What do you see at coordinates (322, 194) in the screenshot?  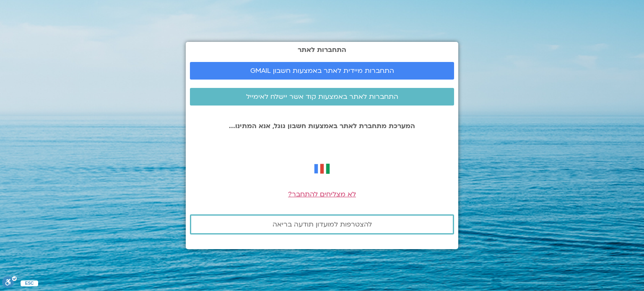 I see `a: לא מצליחים להתחבר?` at bounding box center [322, 194].